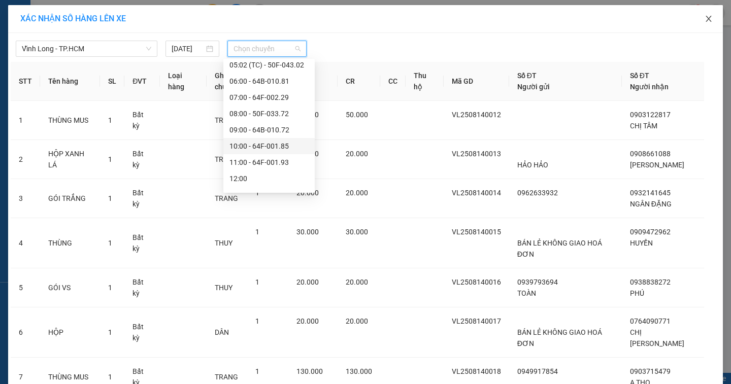  Describe the element at coordinates (641, 243) in the screenshot. I see `span: HUYỀN` at that location.